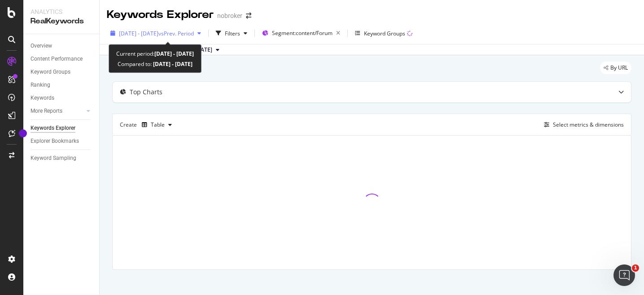 The height and width of the screenshot is (295, 644). Describe the element at coordinates (230, 16) in the screenshot. I see `div: nobroker` at that location.